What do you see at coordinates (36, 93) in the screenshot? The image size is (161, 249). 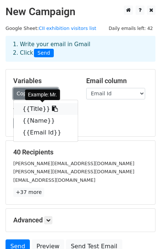 I see `a: Copy/paste...` at bounding box center [36, 93].